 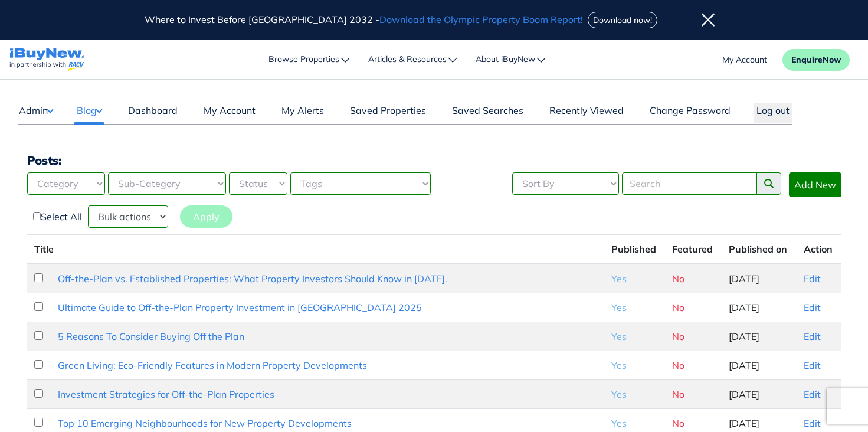 I want to click on th: Published, so click(x=634, y=250).